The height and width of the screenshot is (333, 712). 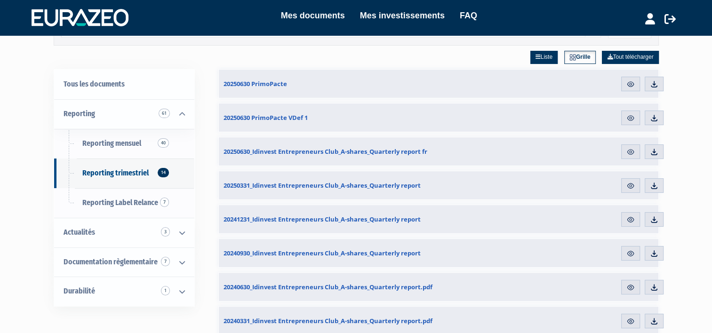 What do you see at coordinates (580, 57) in the screenshot?
I see `a: Grille` at bounding box center [580, 57].